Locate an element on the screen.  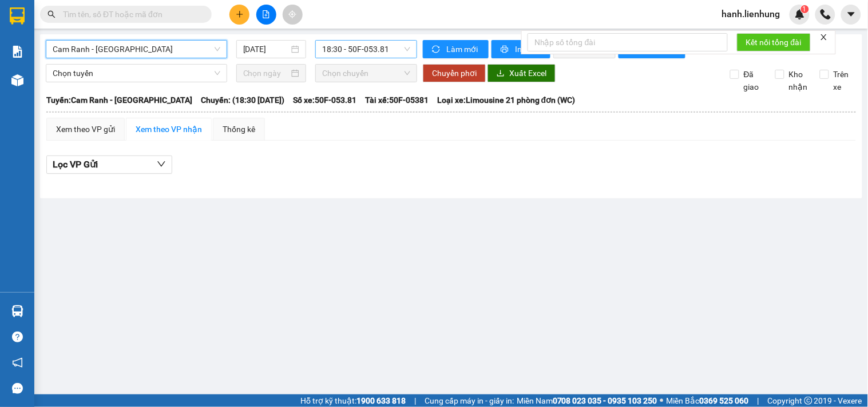
sup: 1 is located at coordinates (805, 9).